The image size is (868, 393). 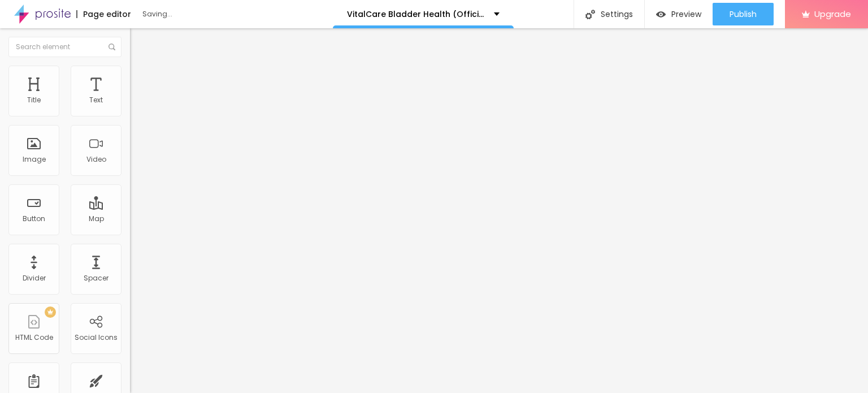 I want to click on div: Page editor, so click(x=103, y=14).